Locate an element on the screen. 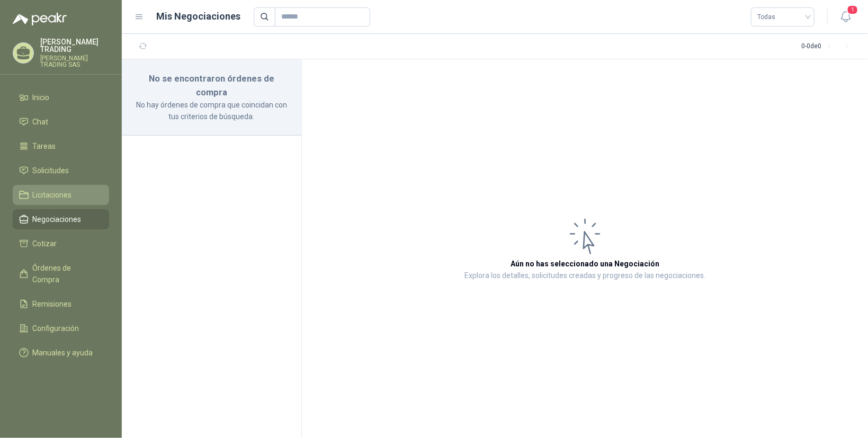  a: Chat is located at coordinates (60, 122).